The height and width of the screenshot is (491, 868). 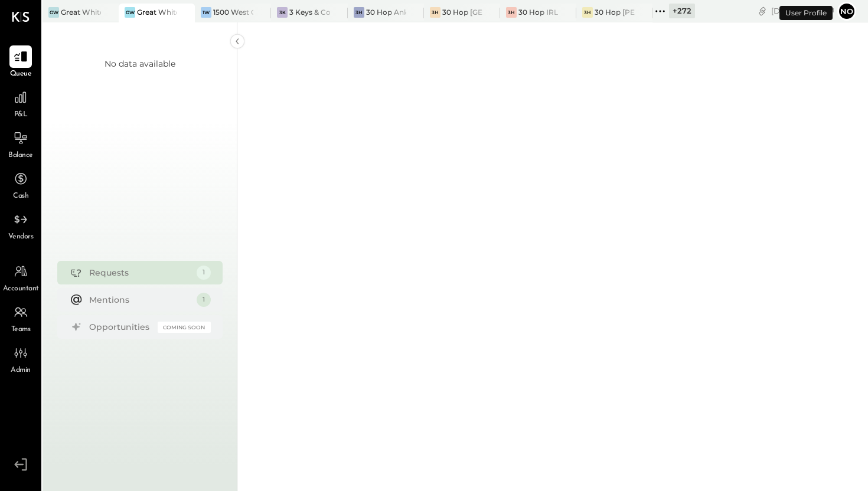 What do you see at coordinates (21, 371) in the screenshot?
I see `span: Admin` at bounding box center [21, 371].